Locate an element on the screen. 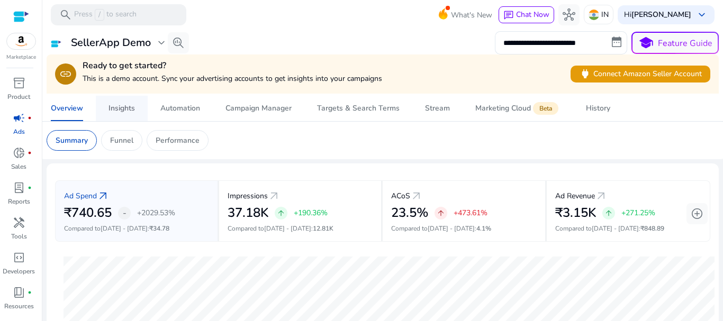 Image resolution: width=723 pixels, height=321 pixels. p: Resources is located at coordinates (19, 307).